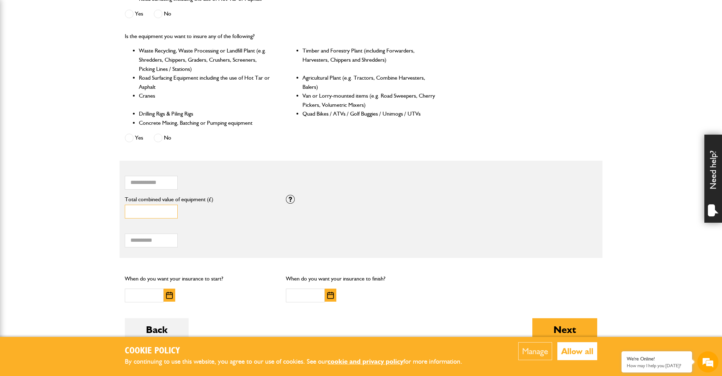 The width and height of the screenshot is (722, 376). What do you see at coordinates (713, 179) in the screenshot?
I see `div: Need help?` at bounding box center [713, 179].